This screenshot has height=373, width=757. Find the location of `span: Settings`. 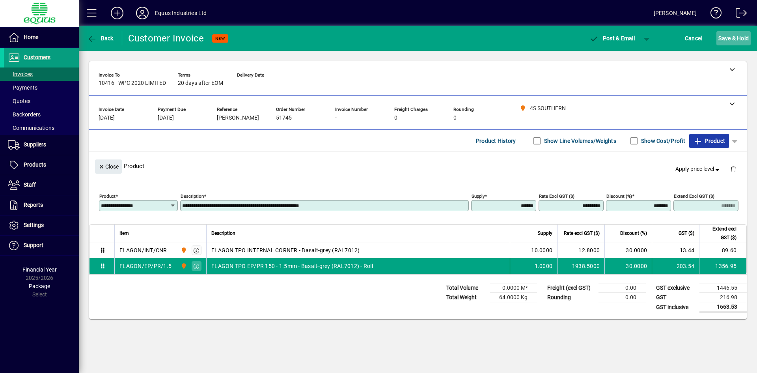

span: Settings is located at coordinates (34, 225).